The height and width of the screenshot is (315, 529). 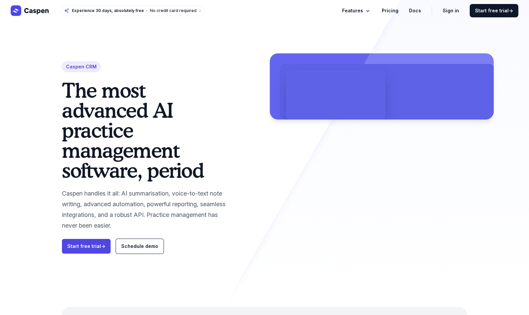 I want to click on h1: The most advanced AI practice management software, period, so click(x=147, y=130).